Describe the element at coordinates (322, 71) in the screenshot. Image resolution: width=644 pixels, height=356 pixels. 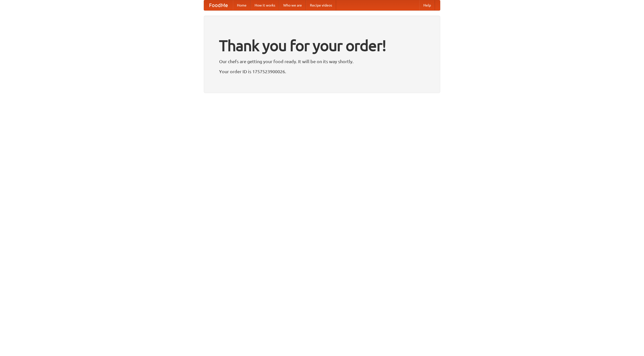
I see `p: Your order ID is 1757523900026.` at that location.